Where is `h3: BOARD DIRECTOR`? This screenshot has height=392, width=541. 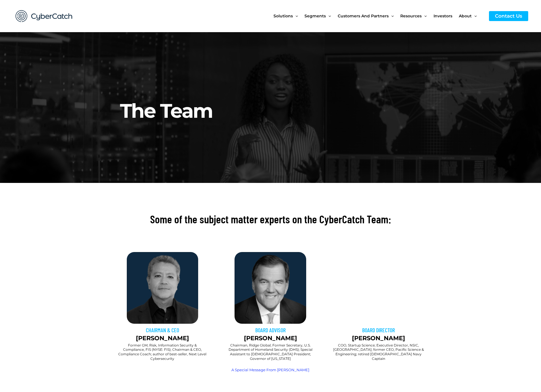
h3: BOARD DIRECTOR is located at coordinates (378, 330).